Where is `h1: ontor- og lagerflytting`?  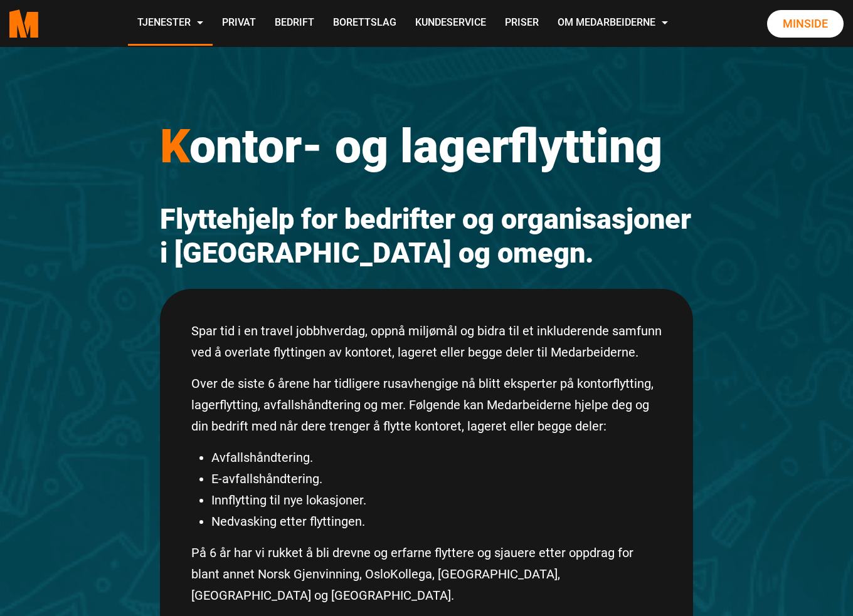
h1: ontor- og lagerflytting is located at coordinates (427, 146).